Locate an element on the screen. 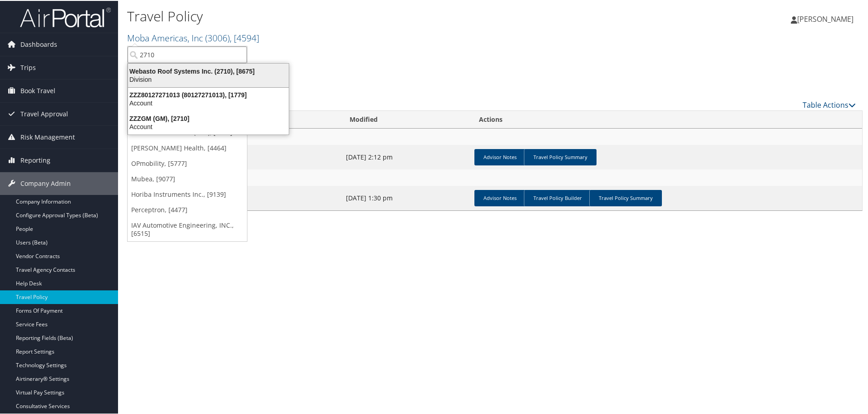  th: Actions is located at coordinates (667, 119).